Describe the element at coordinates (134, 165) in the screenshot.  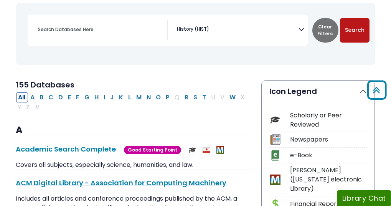
I see `p: Covers all subjects, especially science, humanities, and law.` at that location.